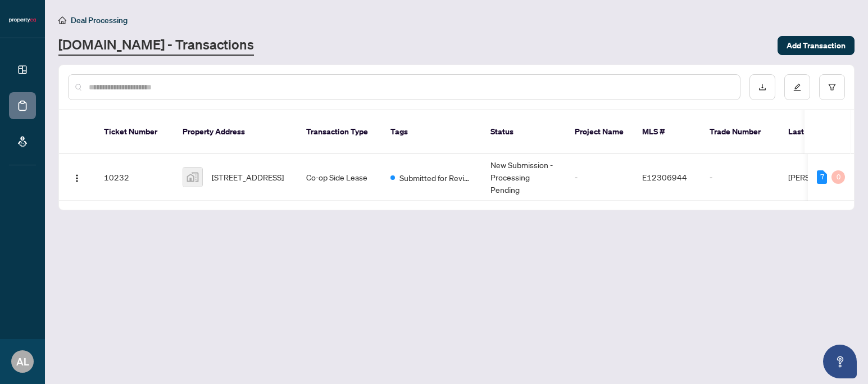 The width and height of the screenshot is (868, 384). What do you see at coordinates (665, 177) in the screenshot?
I see `span: E12306944` at bounding box center [665, 177].